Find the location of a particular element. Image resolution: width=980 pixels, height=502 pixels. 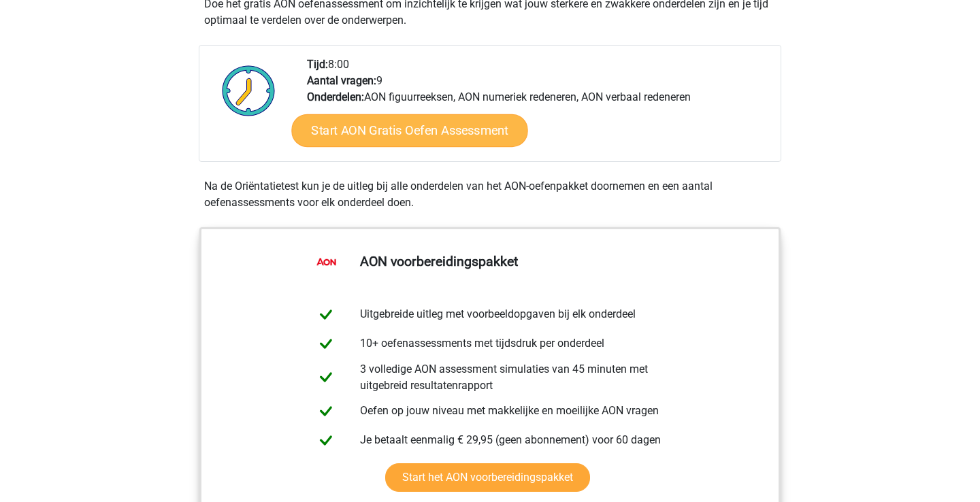

div: 8:00 9 AON figuurreeksen, AON numeriek redeneren, AON verbaal redeneren is located at coordinates (539, 109).